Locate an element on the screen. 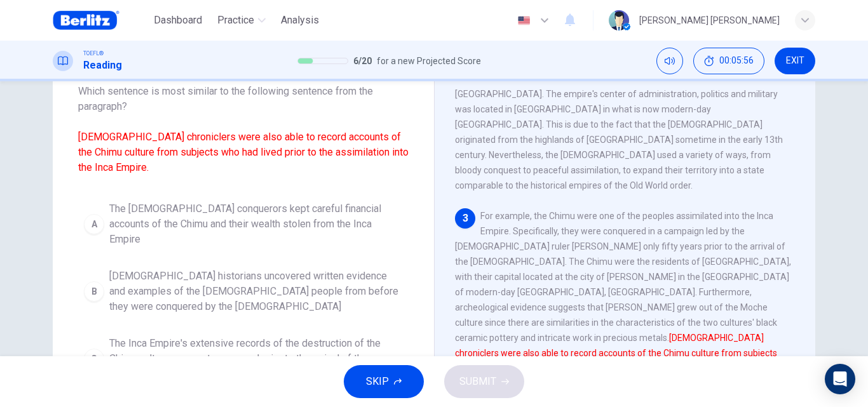 This screenshot has height=407, width=868. button: CThe Inca Empire's extensive records of the destruction of the Chimu culture were not uncovered p... is located at coordinates (243, 359).